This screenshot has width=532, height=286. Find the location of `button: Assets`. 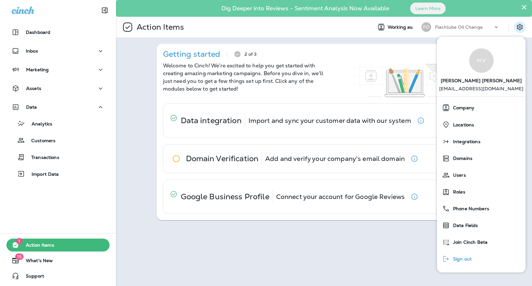

button: Assets is located at coordinates (58, 88).